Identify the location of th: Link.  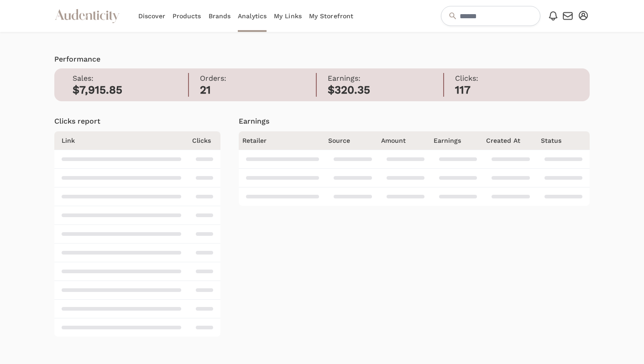
(122, 141).